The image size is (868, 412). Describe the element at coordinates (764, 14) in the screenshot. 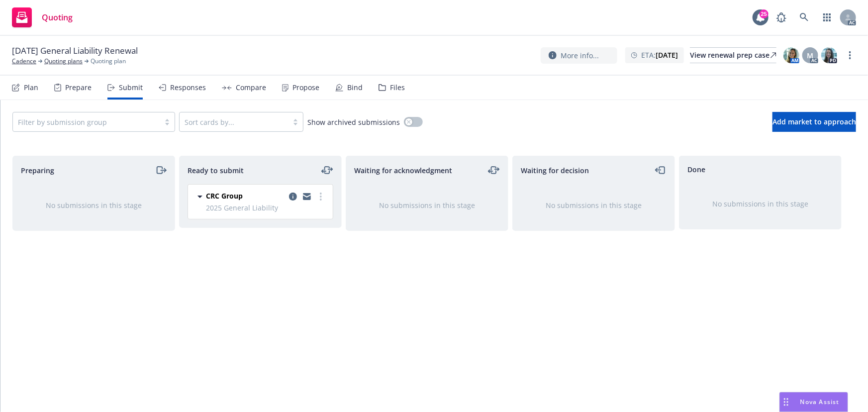

I see `div: 25` at that location.